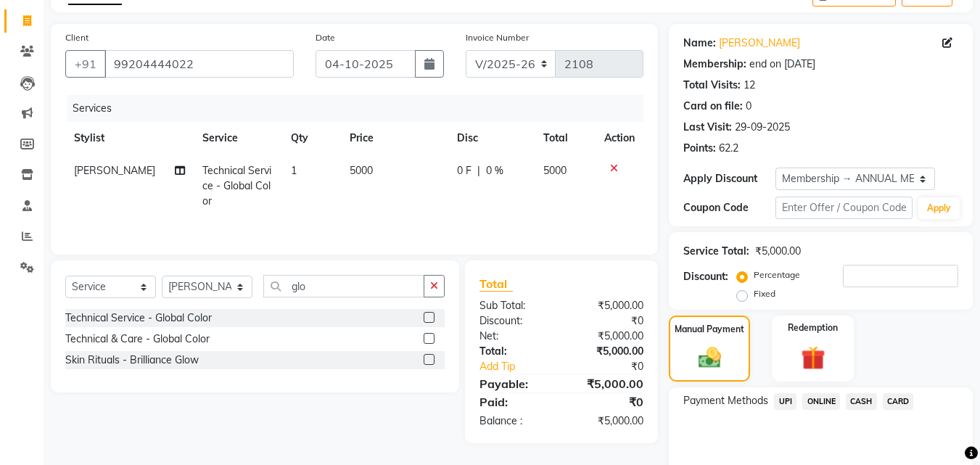 This screenshot has width=980, height=465. Describe the element at coordinates (716, 251) in the screenshot. I see `div: Service Total:` at that location.